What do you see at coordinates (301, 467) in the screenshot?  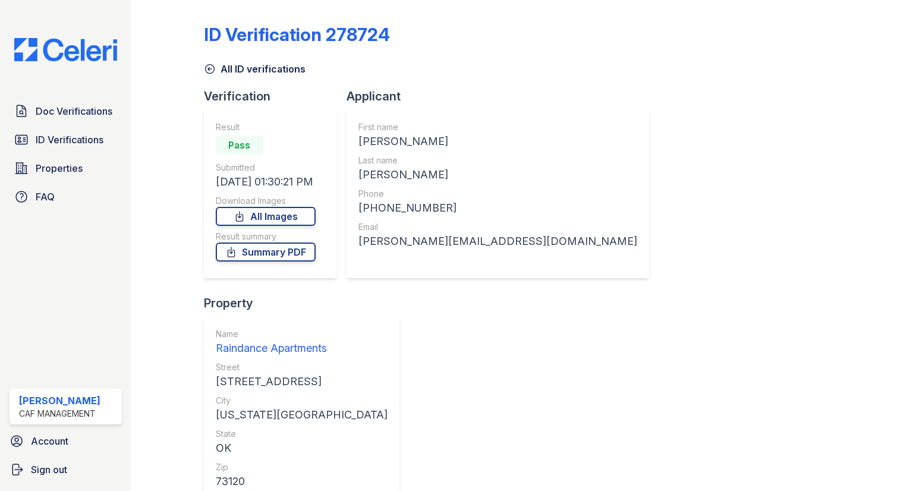 I see `div: Zip` at bounding box center [301, 467].